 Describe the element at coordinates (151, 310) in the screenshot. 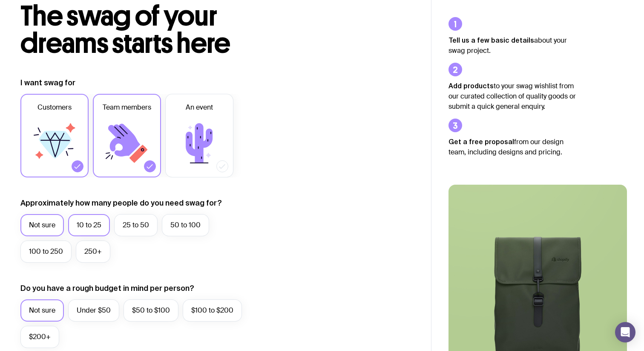

I see `label: $50 to $100` at that location.